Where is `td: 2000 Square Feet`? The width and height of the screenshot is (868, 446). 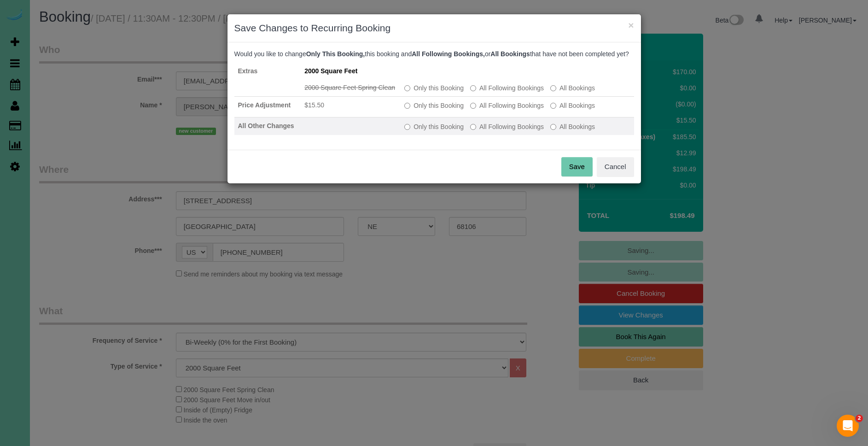 td: 2000 Square Feet is located at coordinates (350, 71).